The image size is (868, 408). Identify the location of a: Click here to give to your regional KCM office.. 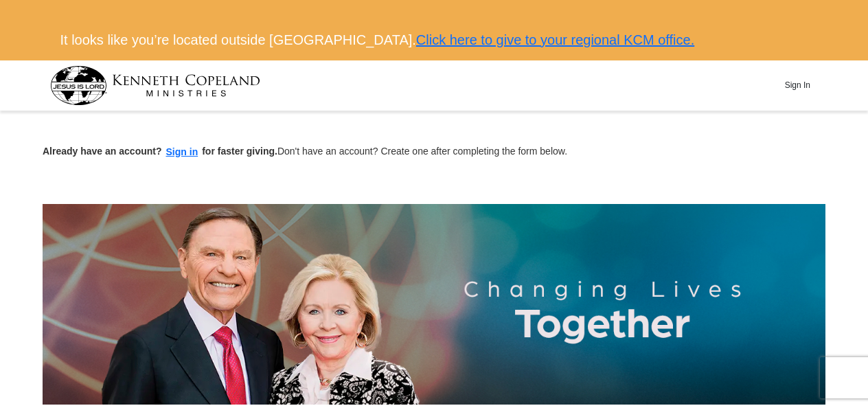
(555, 40).